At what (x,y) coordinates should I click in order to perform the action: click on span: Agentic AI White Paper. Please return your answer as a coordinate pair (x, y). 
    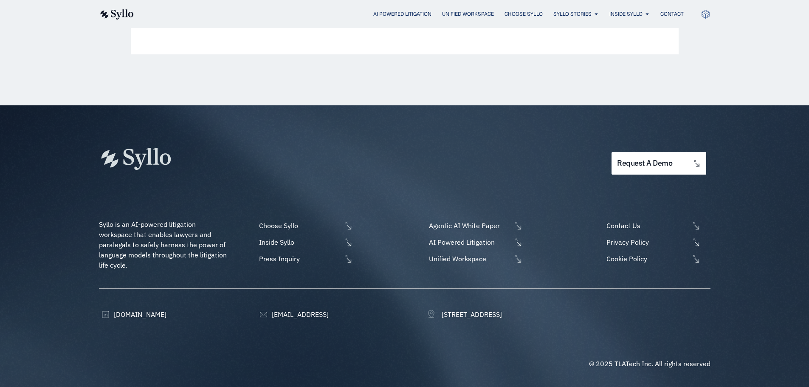
    Looking at the image, I should click on (469, 226).